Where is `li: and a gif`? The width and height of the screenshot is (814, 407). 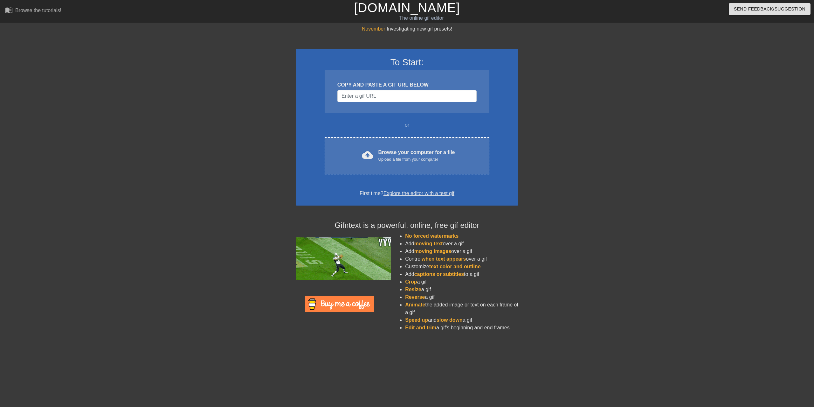 li: and a gif is located at coordinates (462, 320).